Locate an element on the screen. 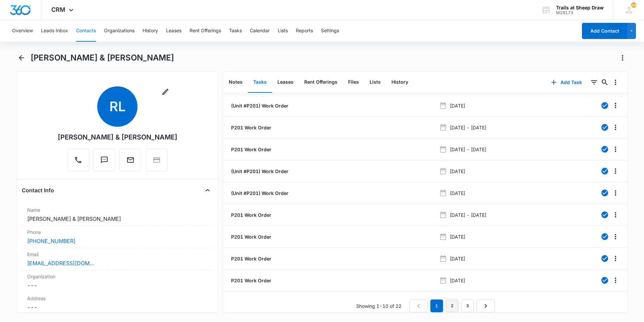  label: Phone is located at coordinates (117, 232).